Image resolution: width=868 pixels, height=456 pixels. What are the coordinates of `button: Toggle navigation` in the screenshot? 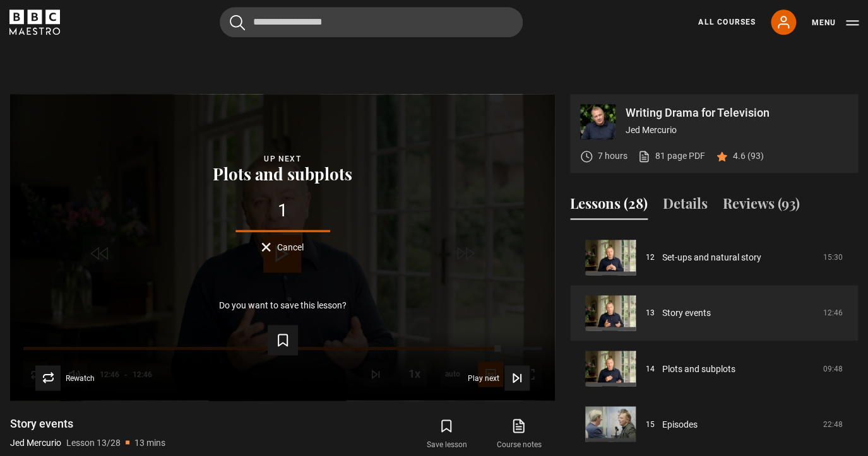 It's located at (834, 22).